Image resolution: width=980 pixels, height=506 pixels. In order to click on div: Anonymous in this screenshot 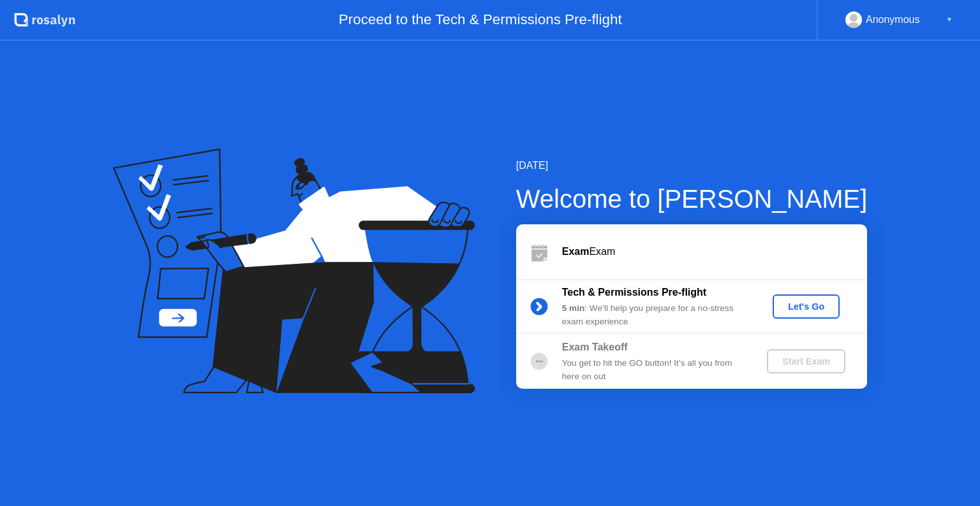, I will do `click(893, 20)`.